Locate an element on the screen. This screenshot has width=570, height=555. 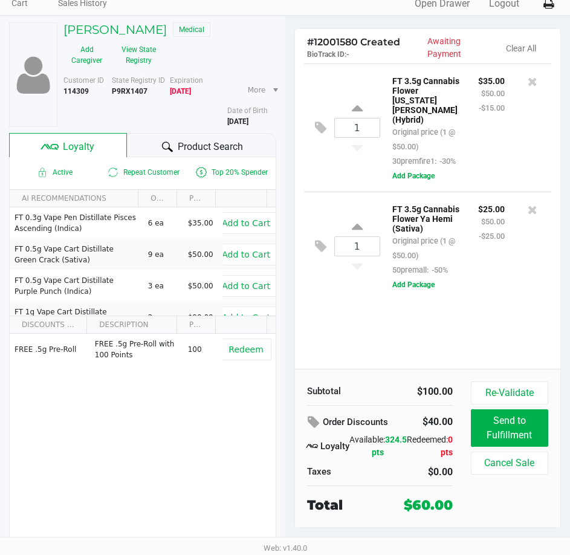
td: 3 ea is located at coordinates (163, 286).